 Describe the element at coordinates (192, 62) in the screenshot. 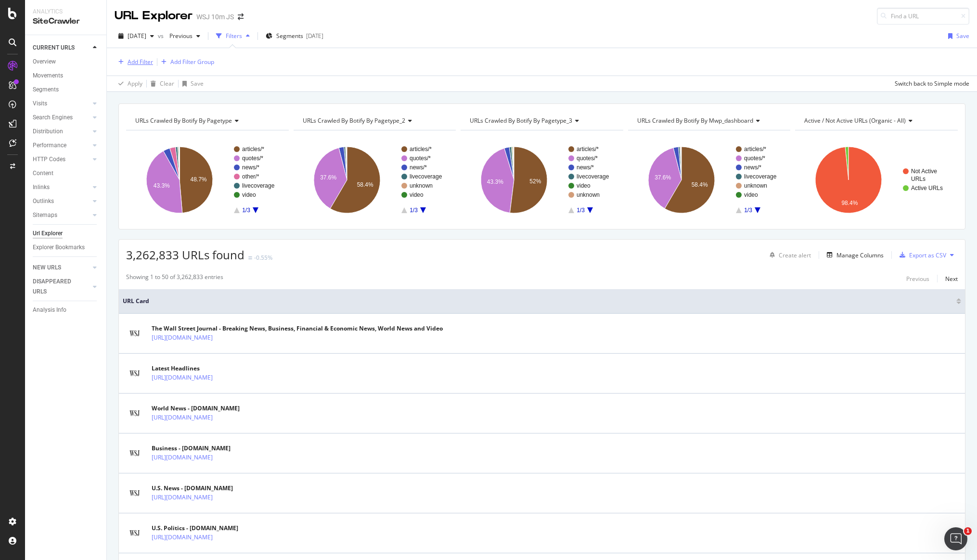

I see `div: Add Filter Group` at that location.